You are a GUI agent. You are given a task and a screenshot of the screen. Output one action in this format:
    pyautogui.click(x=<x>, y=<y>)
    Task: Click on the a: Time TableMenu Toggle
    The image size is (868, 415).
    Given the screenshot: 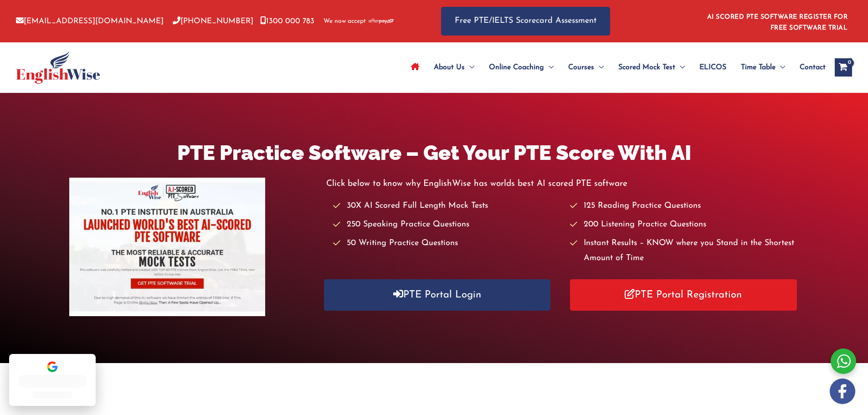 What is the action you would take?
    pyautogui.click(x=763, y=67)
    